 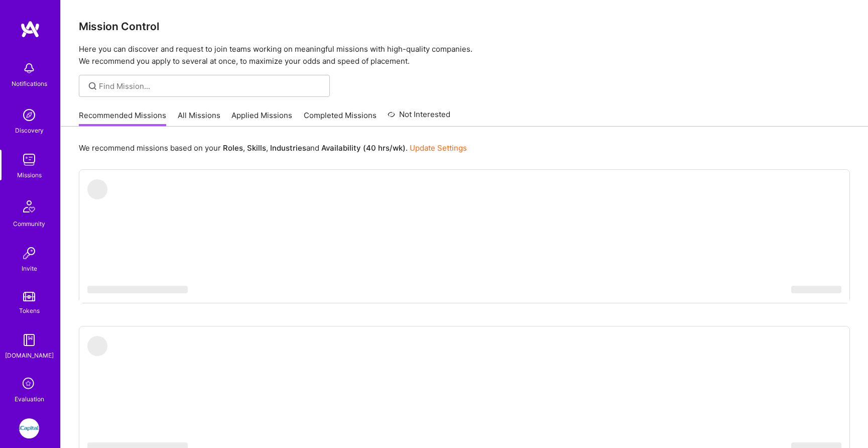 I want to click on img: bell, so click(x=29, y=68).